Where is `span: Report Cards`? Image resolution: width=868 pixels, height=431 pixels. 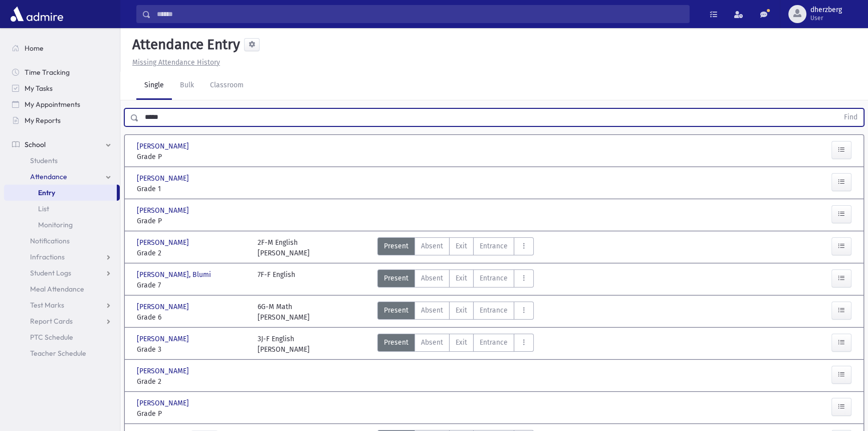 span: Report Cards is located at coordinates (51, 321).